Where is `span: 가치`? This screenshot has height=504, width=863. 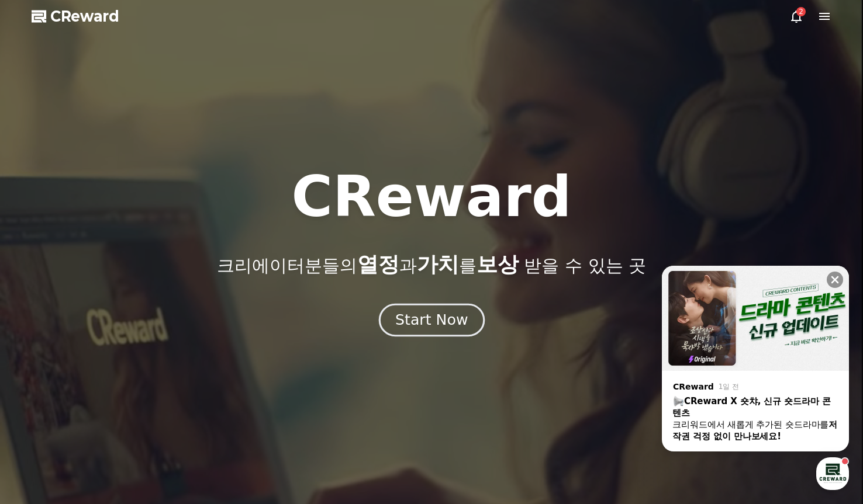
span: 가치 is located at coordinates (438, 264).